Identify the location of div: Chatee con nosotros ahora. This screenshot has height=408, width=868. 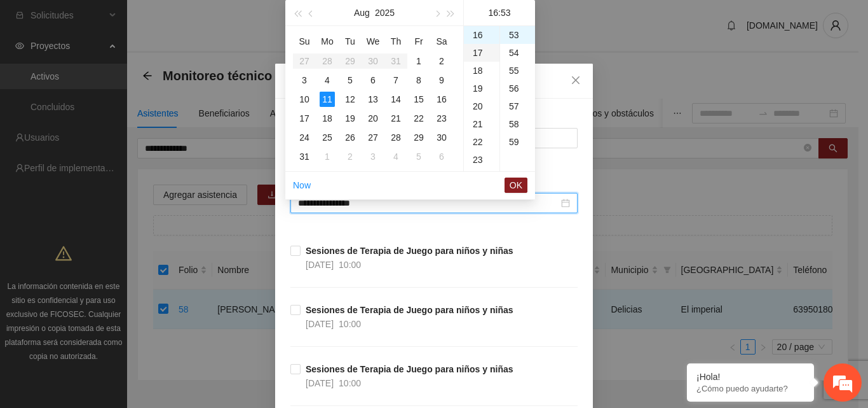
(140, 73).